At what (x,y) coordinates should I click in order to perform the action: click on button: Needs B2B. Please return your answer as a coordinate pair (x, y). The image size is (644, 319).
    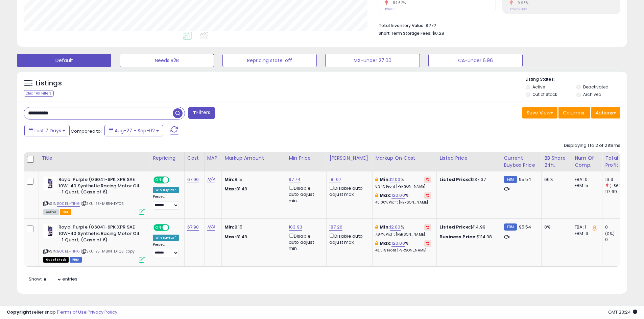
    Looking at the image, I should click on (167, 61).